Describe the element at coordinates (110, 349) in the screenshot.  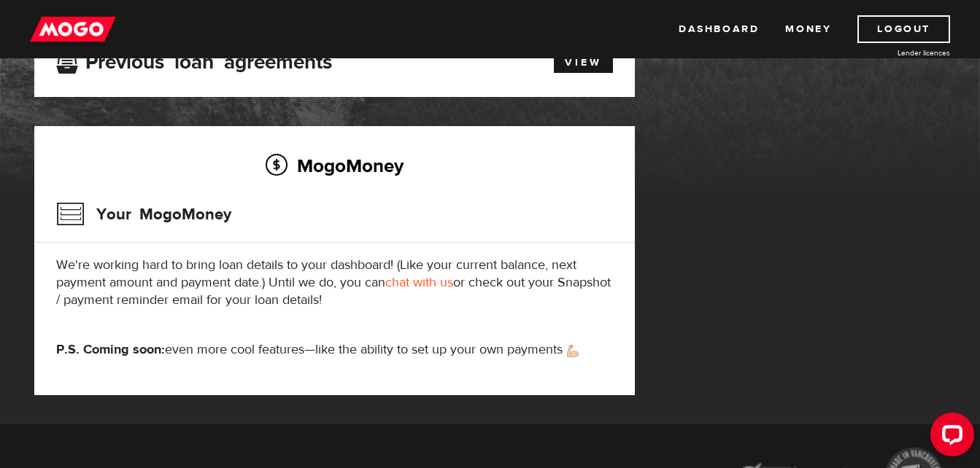
I see `strong: P.S. Coming soon:` at that location.